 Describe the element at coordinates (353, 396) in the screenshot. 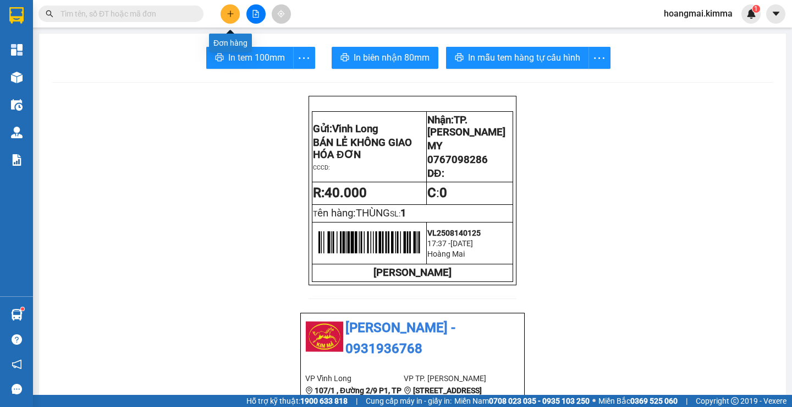

I see `b: 107/1 , Đường 2/9 P1, TP Vĩnh Long` at that location.